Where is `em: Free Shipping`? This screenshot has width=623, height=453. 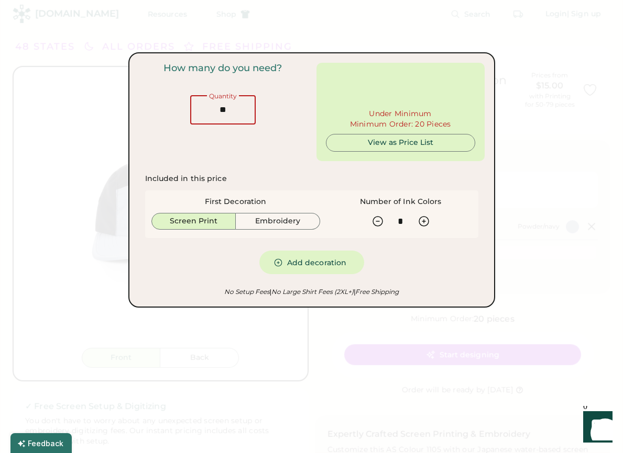
em: Free Shipping is located at coordinates (376, 292).